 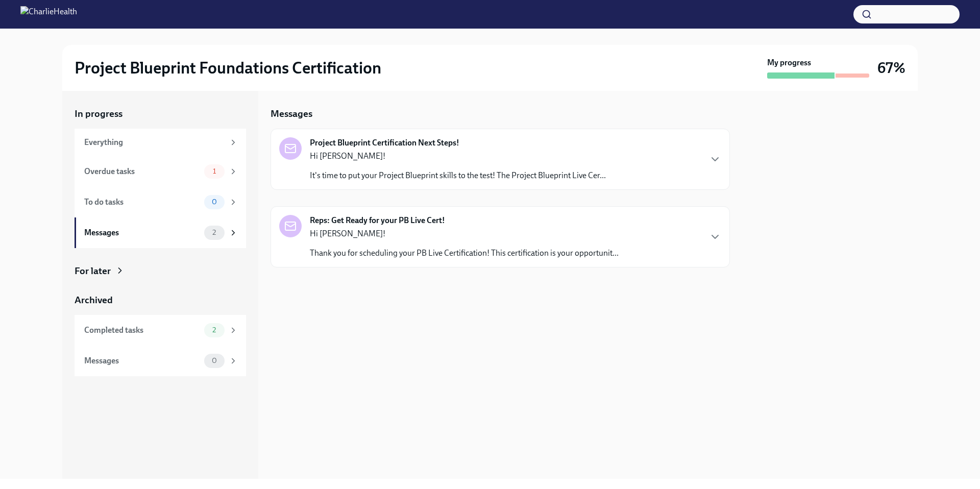 I want to click on a: In progress, so click(x=160, y=114).